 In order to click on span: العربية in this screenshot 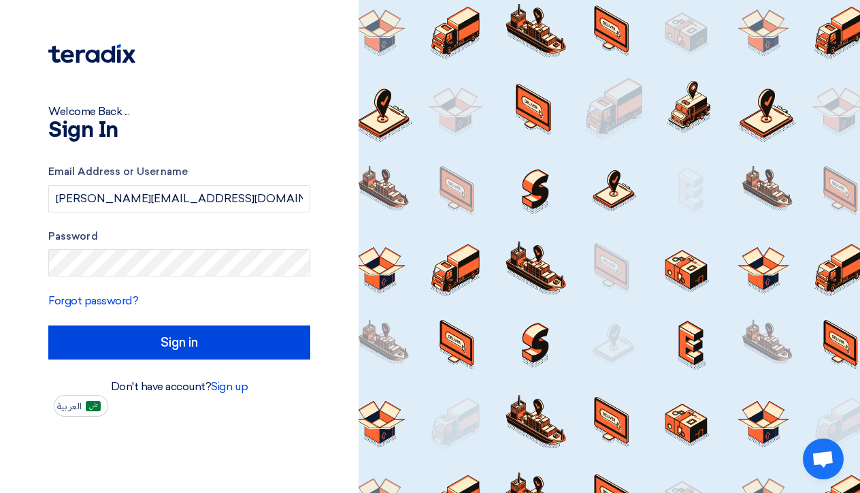, I will do `click(69, 406)`.